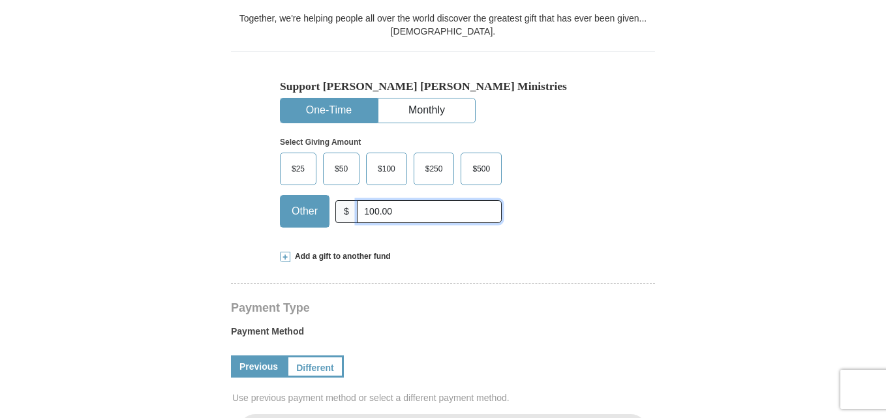 The width and height of the screenshot is (886, 418). Describe the element at coordinates (427, 110) in the screenshot. I see `button: Monthly` at that location.